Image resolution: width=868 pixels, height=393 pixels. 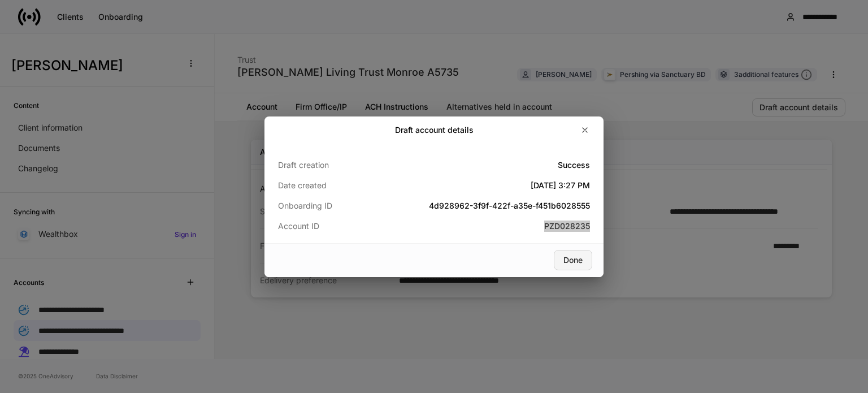 What do you see at coordinates (330, 226) in the screenshot?
I see `p: Account ID` at bounding box center [330, 226].